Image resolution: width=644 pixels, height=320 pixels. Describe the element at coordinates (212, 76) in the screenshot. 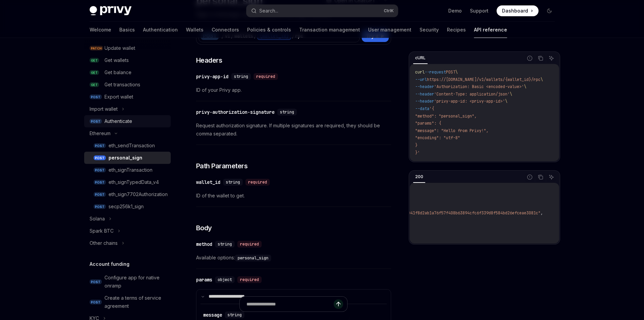

I see `div: privy-app-id` at that location.